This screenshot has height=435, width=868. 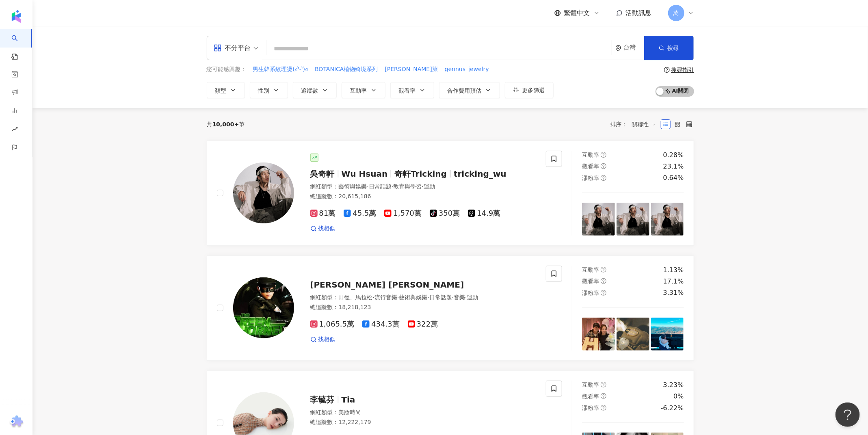 I want to click on img: logo icon, so click(x=16, y=16).